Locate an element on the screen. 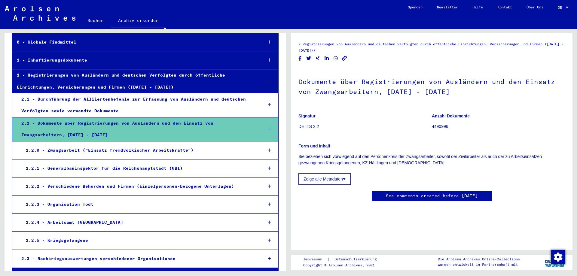 This screenshot has height=276, width=577. b: Signatur is located at coordinates (307, 116).